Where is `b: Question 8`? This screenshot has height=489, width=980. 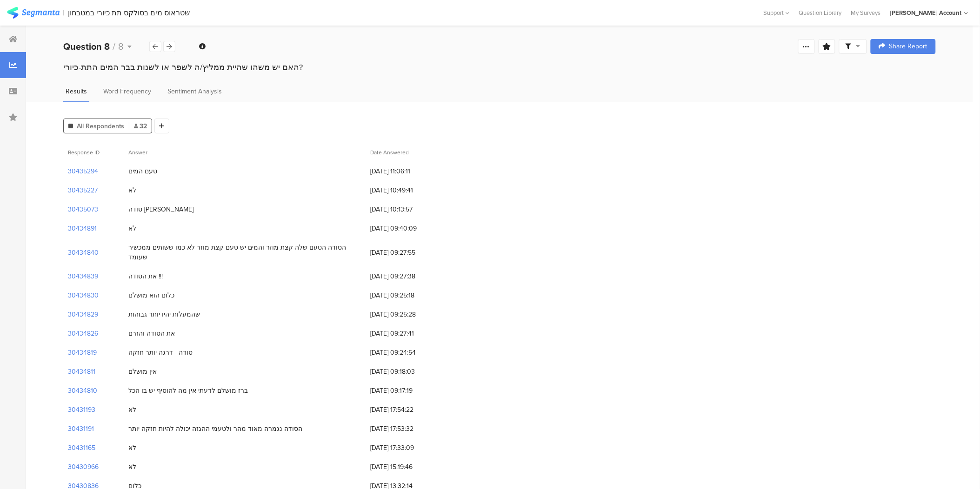 b: Question 8 is located at coordinates (87, 46).